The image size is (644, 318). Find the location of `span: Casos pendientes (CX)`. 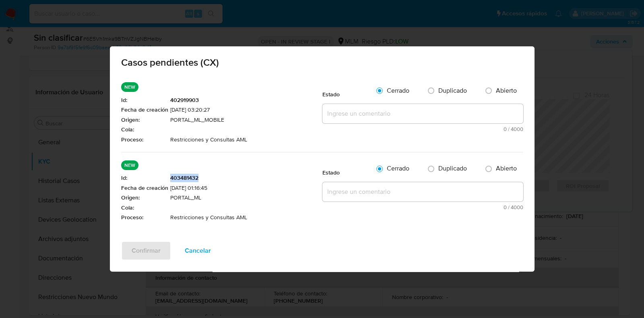

span: Casos pendientes (CX) is located at coordinates (322, 62).